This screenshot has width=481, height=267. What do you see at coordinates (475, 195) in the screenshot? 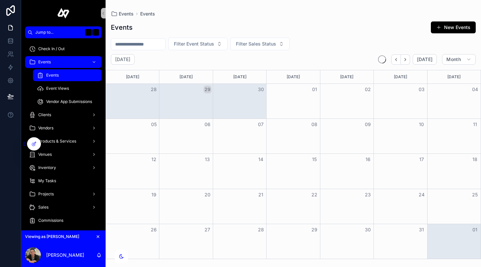
I see `button: 25` at bounding box center [475, 195].